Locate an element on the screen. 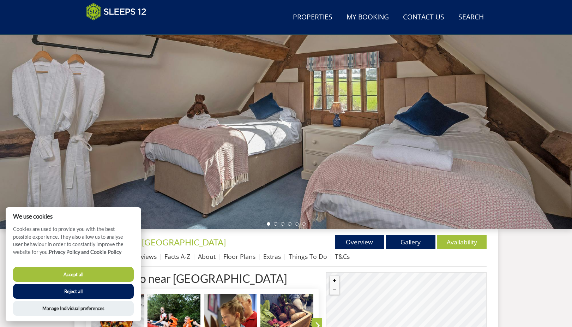  a: My Booking is located at coordinates (368, 17).